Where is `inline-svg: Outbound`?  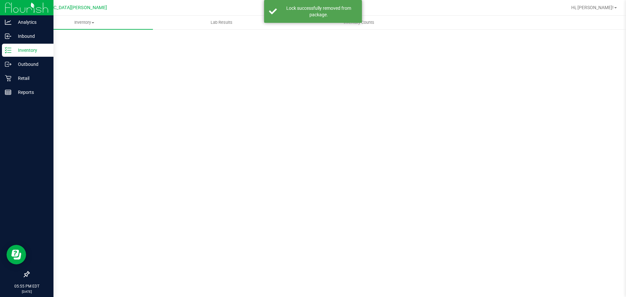 inline-svg: Outbound is located at coordinates (8, 64).